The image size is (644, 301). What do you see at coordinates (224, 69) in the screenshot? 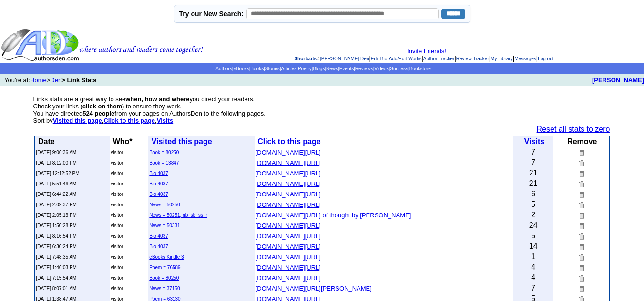
I see `a: Authors` at bounding box center [224, 69].